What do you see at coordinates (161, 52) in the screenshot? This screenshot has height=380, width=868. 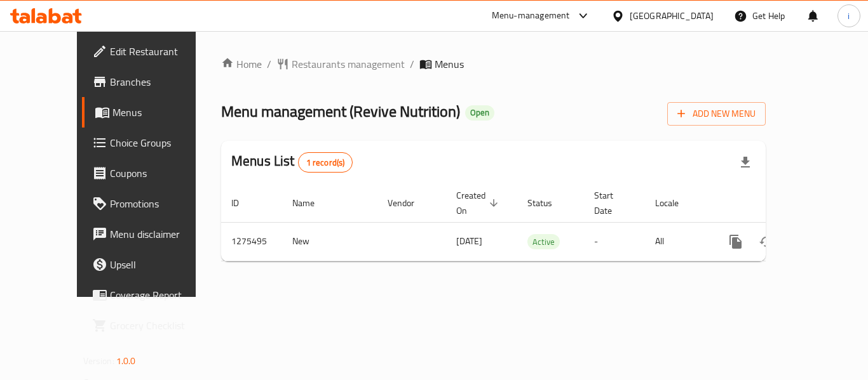 I see `span: Edit Restaurant` at bounding box center [161, 52].